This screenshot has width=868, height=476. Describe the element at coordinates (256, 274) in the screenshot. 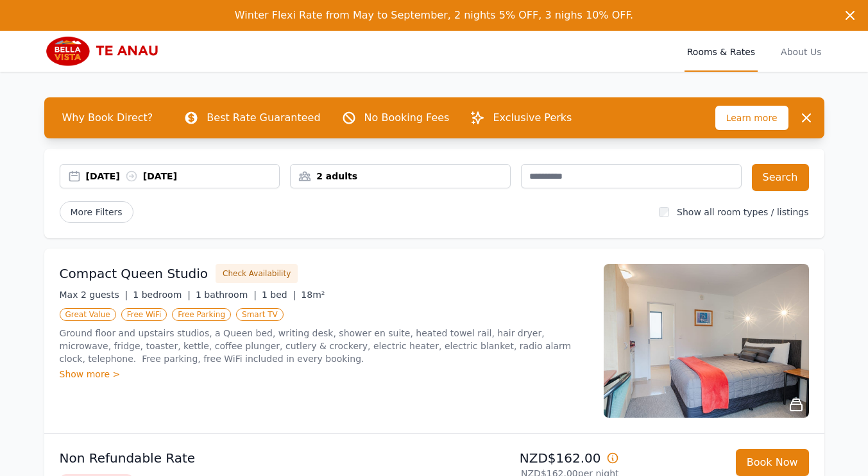

I see `button: Check Availability` at that location.